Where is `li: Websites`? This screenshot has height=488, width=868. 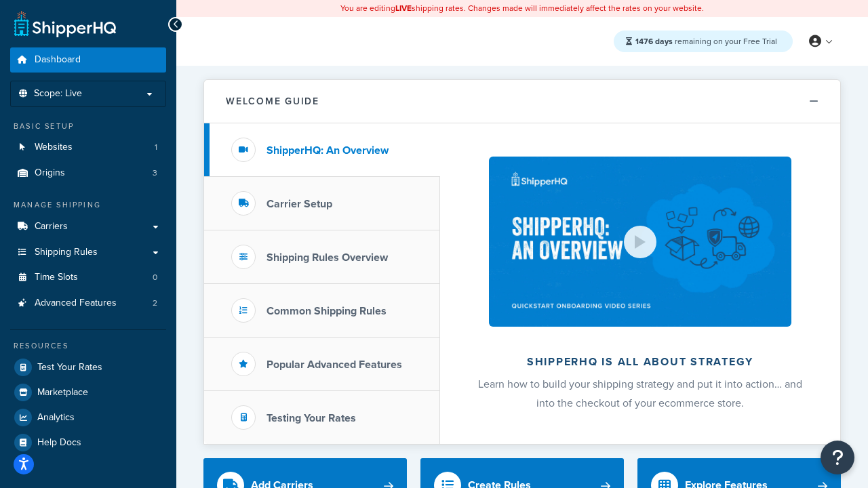
li: Websites is located at coordinates (88, 147).